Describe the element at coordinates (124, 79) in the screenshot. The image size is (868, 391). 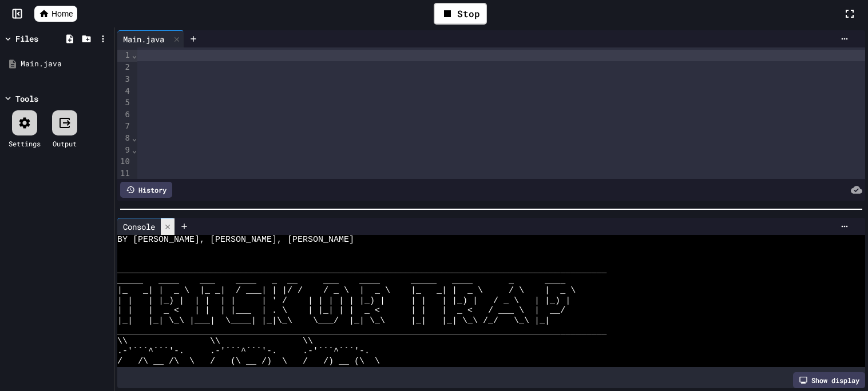
I see `div: 3` at that location.